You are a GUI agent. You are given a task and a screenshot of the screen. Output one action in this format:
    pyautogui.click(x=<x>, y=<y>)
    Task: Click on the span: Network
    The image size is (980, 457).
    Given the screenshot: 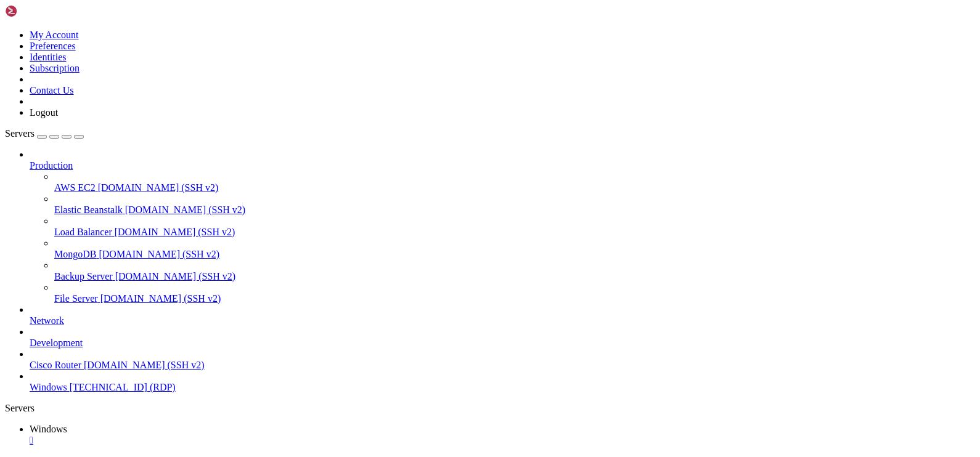 What is the action you would take?
    pyautogui.click(x=46, y=320)
    